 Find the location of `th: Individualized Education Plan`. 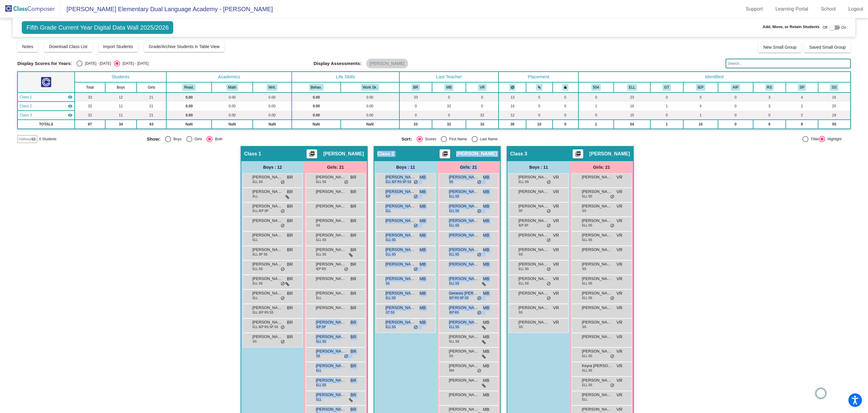

th: Individualized Education Plan is located at coordinates (701, 87).